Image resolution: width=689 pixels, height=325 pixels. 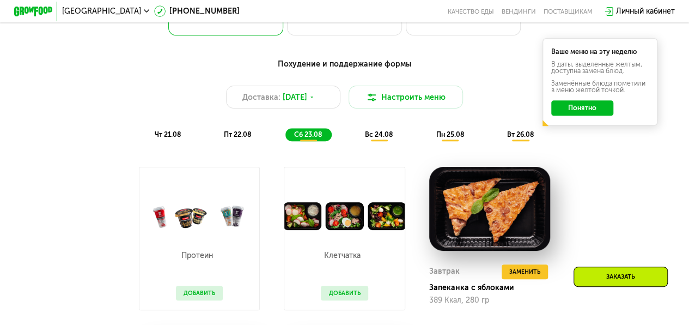 I want to click on div: поставщикам, so click(x=568, y=11).